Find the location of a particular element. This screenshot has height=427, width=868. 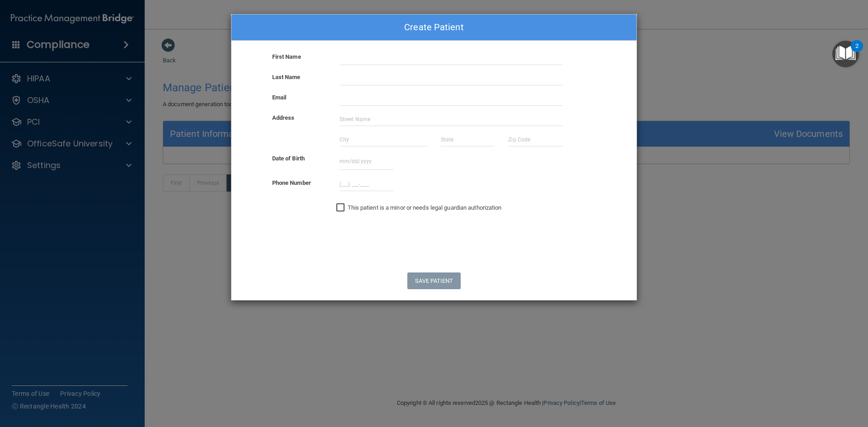

div: Create Patient is located at coordinates (434, 28).